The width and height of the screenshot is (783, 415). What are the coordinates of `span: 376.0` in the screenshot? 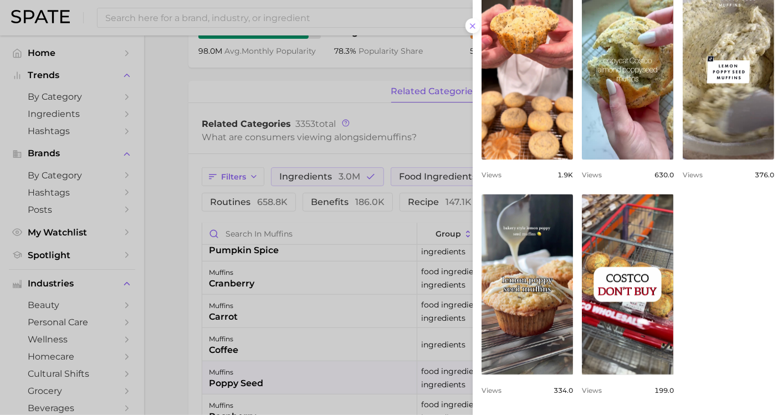 It's located at (764, 174).